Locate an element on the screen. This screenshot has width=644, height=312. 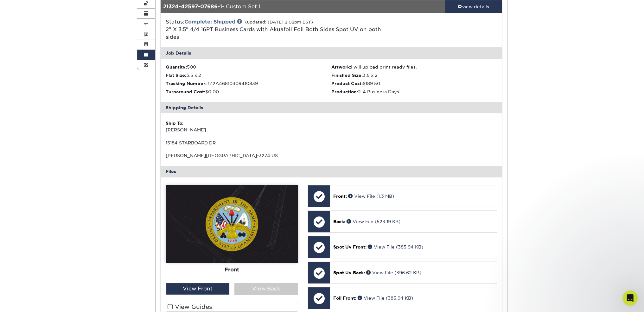
span: Spot Uv Front: is located at coordinates (350, 247).